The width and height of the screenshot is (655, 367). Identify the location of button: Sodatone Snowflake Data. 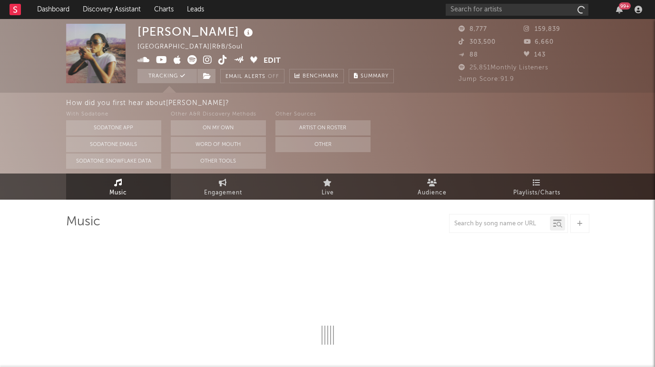
(114, 161).